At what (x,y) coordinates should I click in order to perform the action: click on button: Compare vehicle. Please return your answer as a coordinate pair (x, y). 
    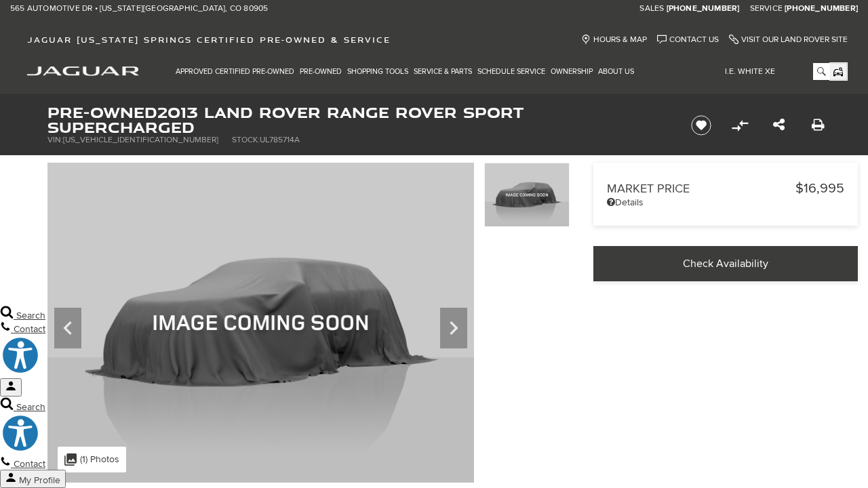
    Looking at the image, I should click on (740, 126).